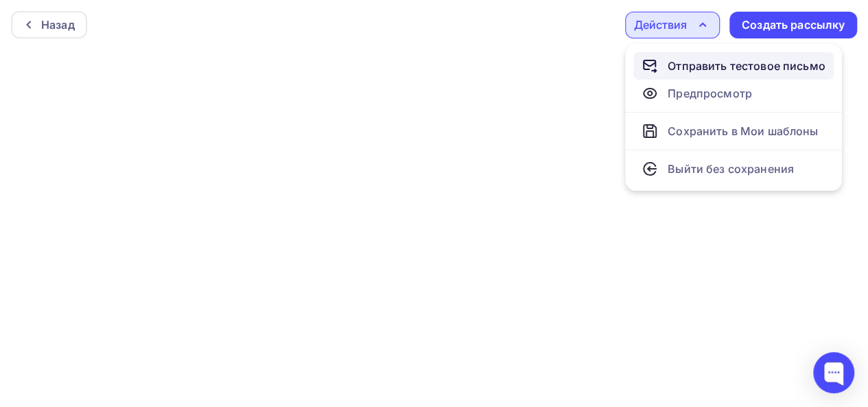 Image resolution: width=868 pixels, height=407 pixels. Describe the element at coordinates (710, 93) in the screenshot. I see `div: Предпросмотр` at that location.